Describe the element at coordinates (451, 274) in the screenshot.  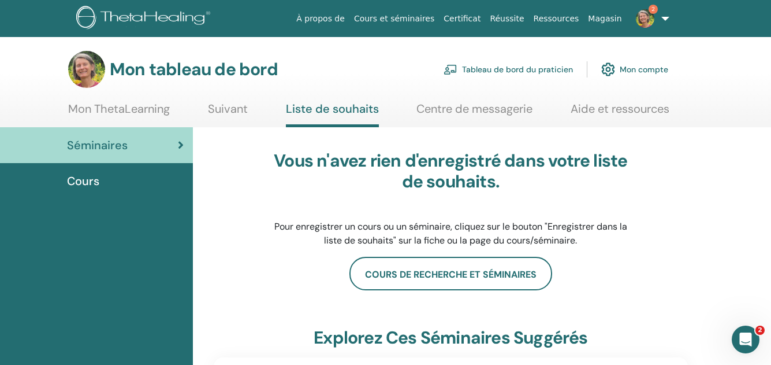
I see `font: Cours de recherche et séminaires` at that location.